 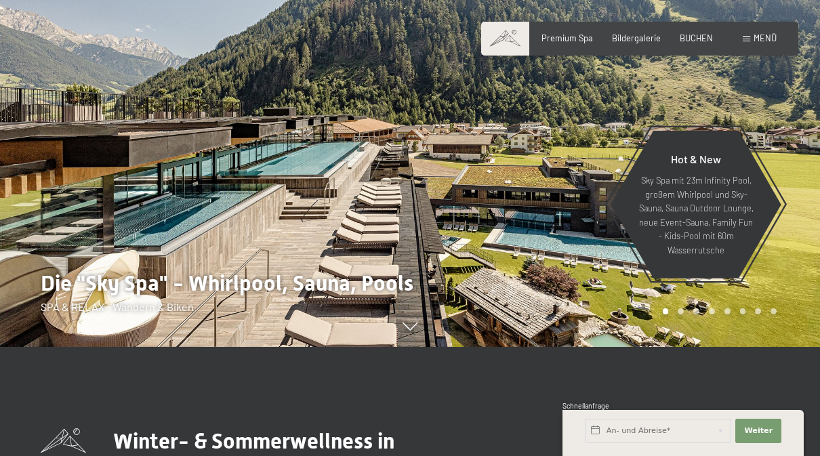 I want to click on a: BUCHEN, so click(x=696, y=38).